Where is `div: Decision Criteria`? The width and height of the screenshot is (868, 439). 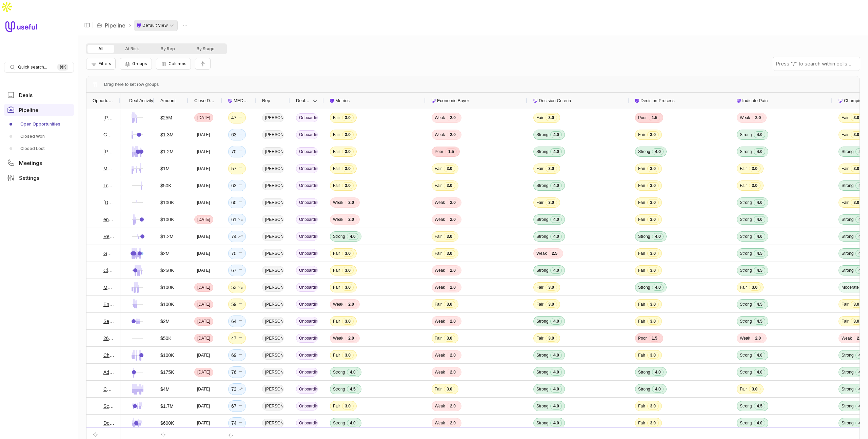 div: Decision Criteria is located at coordinates (578, 101).